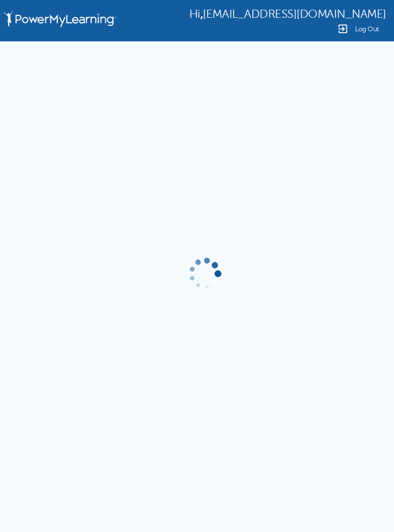 The width and height of the screenshot is (394, 532). What do you see at coordinates (368, 29) in the screenshot?
I see `span: Log Out` at bounding box center [368, 29].